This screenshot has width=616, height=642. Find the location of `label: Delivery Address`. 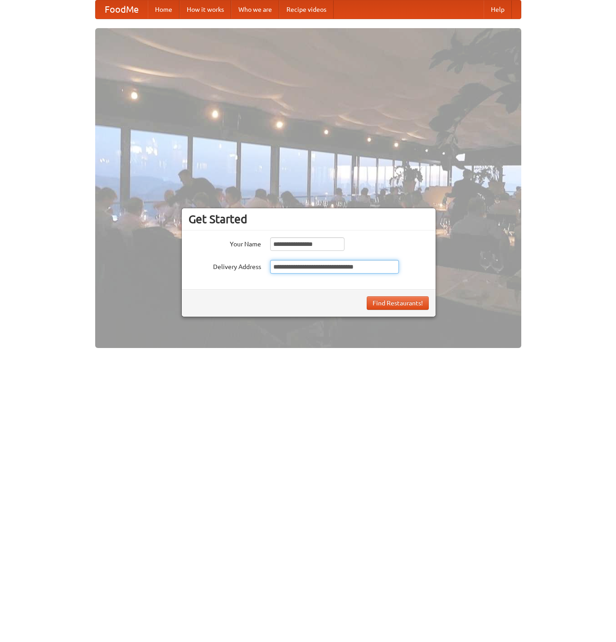

label: Delivery Address is located at coordinates (225, 265).